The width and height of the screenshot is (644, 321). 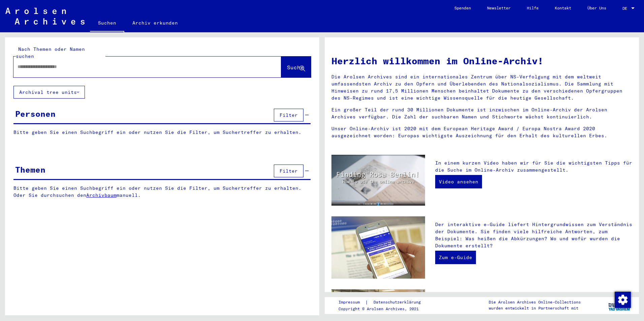 What do you see at coordinates (534, 308) in the screenshot?
I see `p: wurden entwickelt in Partnerschaft mit` at bounding box center [534, 308].